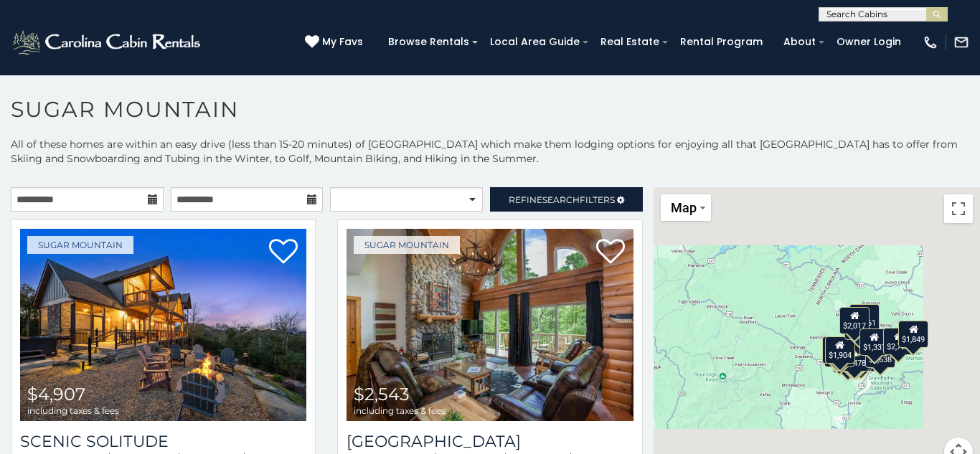 This screenshot has width=980, height=454. What do you see at coordinates (899, 341) in the screenshot?
I see `div: $2,725` at bounding box center [899, 341].